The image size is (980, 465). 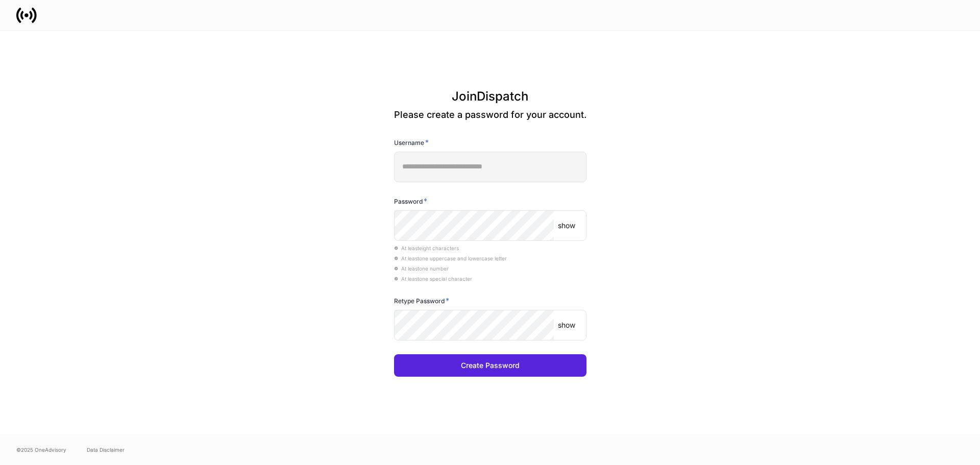 I want to click on h6: Retype Password, so click(x=422, y=300).